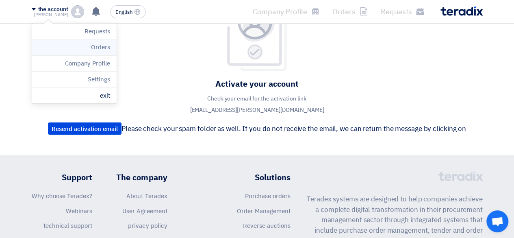  Describe the element at coordinates (267, 225) in the screenshot. I see `a: Reverse auctions` at that location.